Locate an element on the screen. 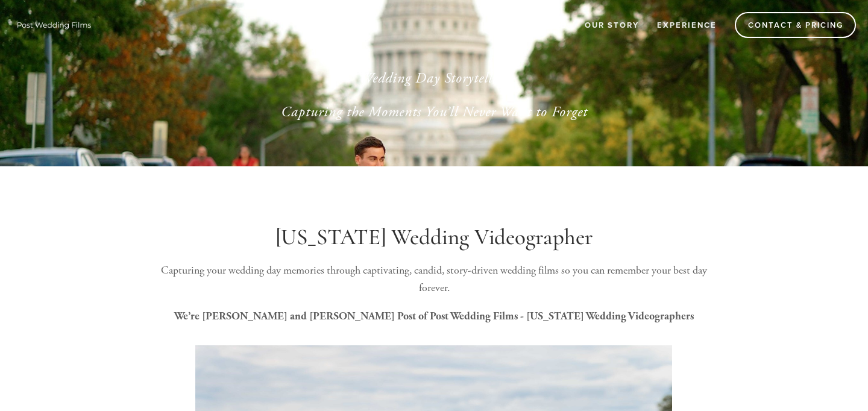 This screenshot has height=411, width=868. p: Capturing the Moments You’ll Never Want to Forget is located at coordinates (434, 112).